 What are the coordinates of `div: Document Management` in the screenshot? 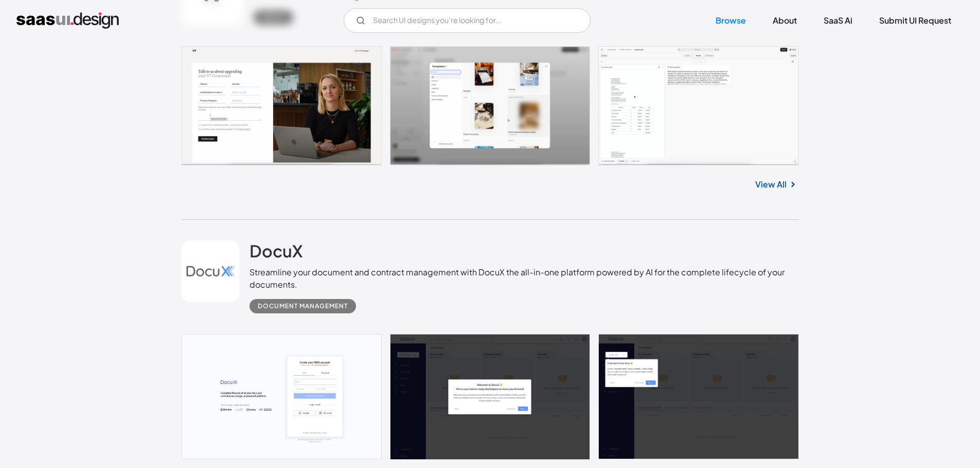 It's located at (302, 307).